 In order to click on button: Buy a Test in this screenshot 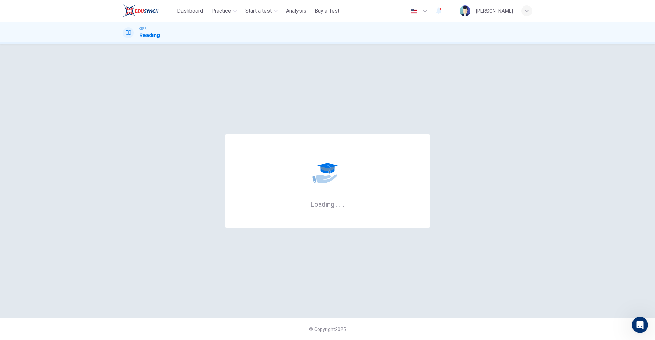, I will do `click(327, 11)`.